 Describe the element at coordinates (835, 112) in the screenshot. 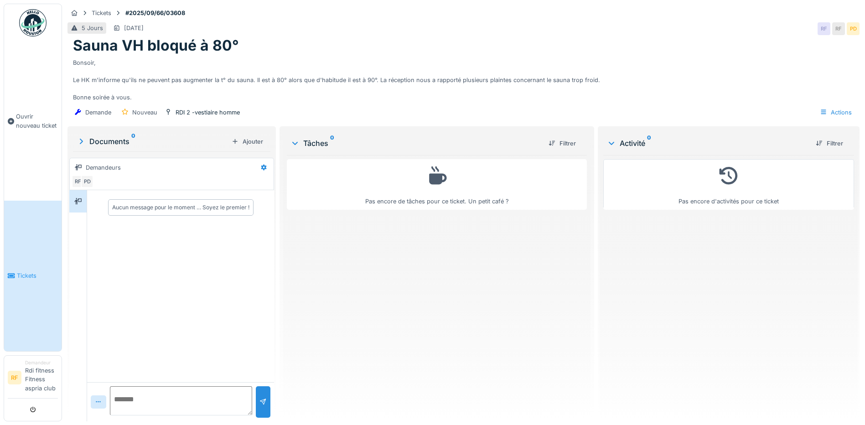

I see `div: Actions` at that location.